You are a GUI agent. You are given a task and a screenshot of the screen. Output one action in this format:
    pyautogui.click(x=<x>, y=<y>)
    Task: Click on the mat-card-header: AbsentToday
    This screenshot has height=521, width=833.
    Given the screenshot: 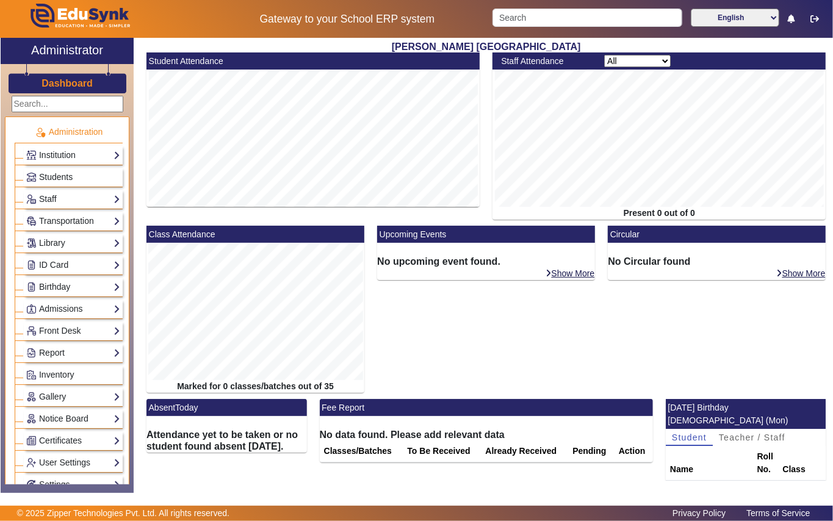 What is the action you would take?
    pyautogui.click(x=226, y=407)
    